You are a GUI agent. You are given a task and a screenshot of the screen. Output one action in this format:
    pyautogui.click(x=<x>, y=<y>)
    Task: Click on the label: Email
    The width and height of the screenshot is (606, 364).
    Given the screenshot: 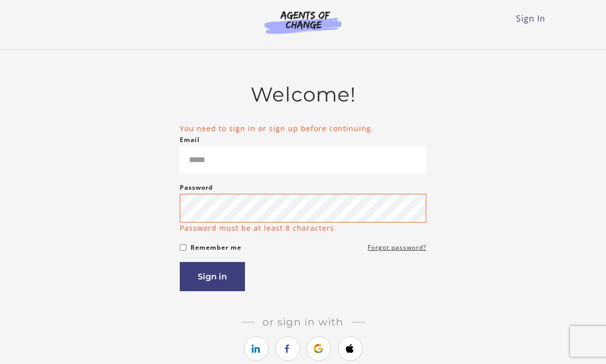 What is the action you would take?
    pyautogui.click(x=190, y=140)
    